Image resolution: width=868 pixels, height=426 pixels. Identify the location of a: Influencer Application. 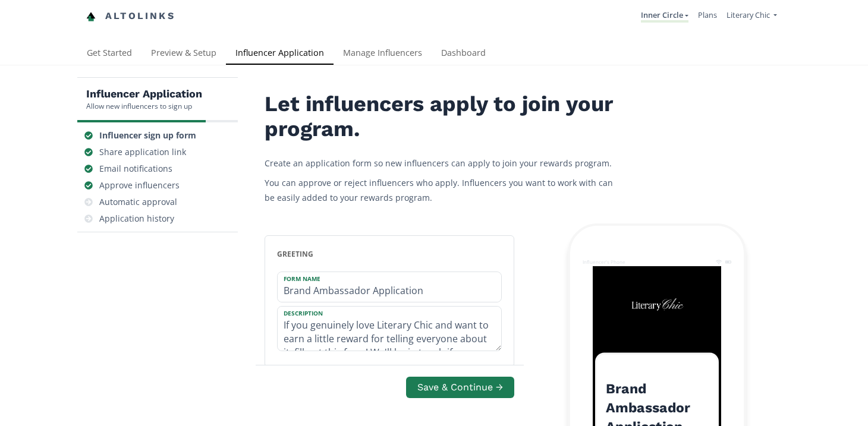
(279, 54).